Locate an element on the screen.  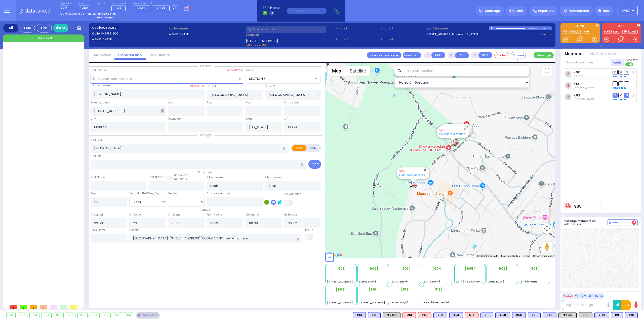
button: Notifications is located at coordinates (603, 54).